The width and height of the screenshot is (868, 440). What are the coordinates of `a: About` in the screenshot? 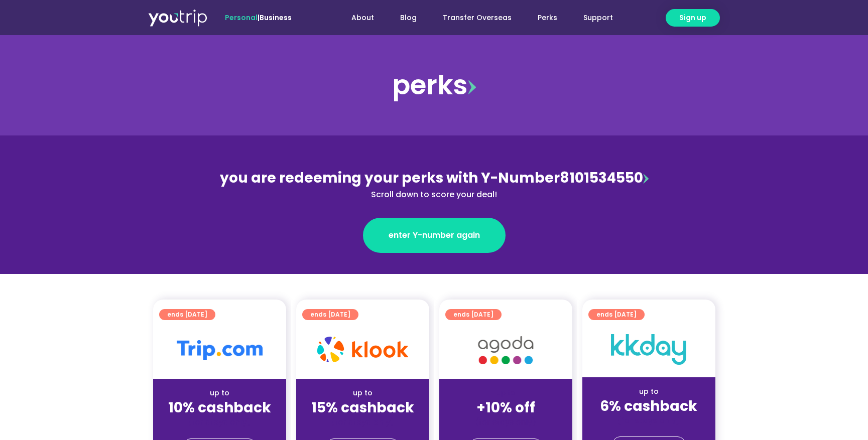 It's located at (362, 18).